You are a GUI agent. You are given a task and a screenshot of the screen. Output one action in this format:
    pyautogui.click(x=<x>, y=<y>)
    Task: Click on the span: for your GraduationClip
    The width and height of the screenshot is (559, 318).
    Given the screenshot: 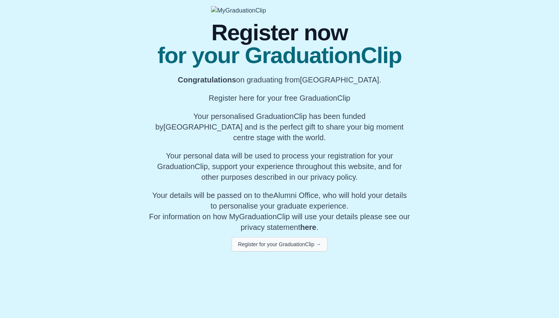 What is the action you would take?
    pyautogui.click(x=279, y=56)
    